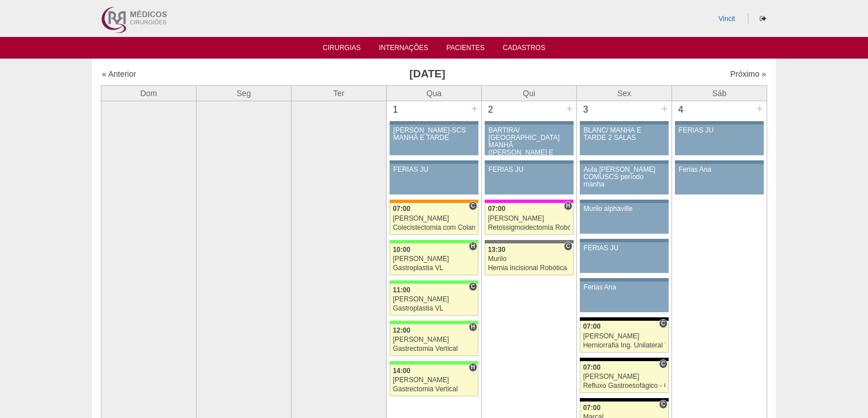 The width and height of the screenshot is (868, 418). What do you see at coordinates (434, 93) in the screenshot?
I see `th: Qua` at bounding box center [434, 93].